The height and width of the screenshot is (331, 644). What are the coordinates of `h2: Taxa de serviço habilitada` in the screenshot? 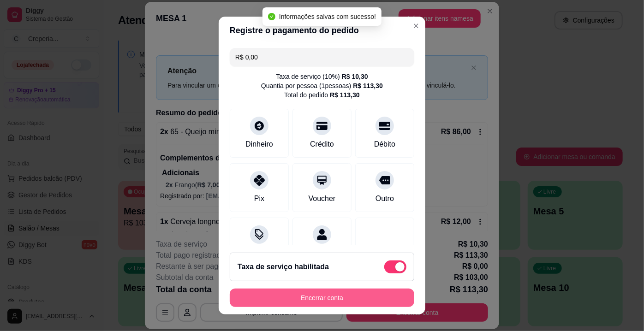 It's located at (284, 267).